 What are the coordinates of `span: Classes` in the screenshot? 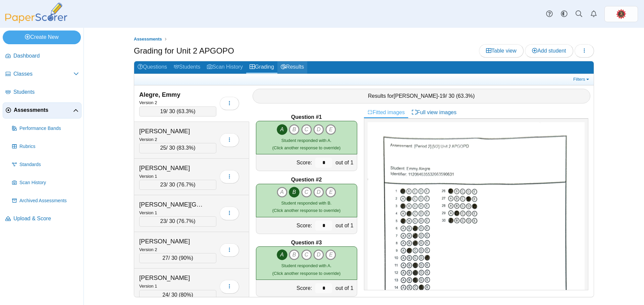 It's located at (43, 74).